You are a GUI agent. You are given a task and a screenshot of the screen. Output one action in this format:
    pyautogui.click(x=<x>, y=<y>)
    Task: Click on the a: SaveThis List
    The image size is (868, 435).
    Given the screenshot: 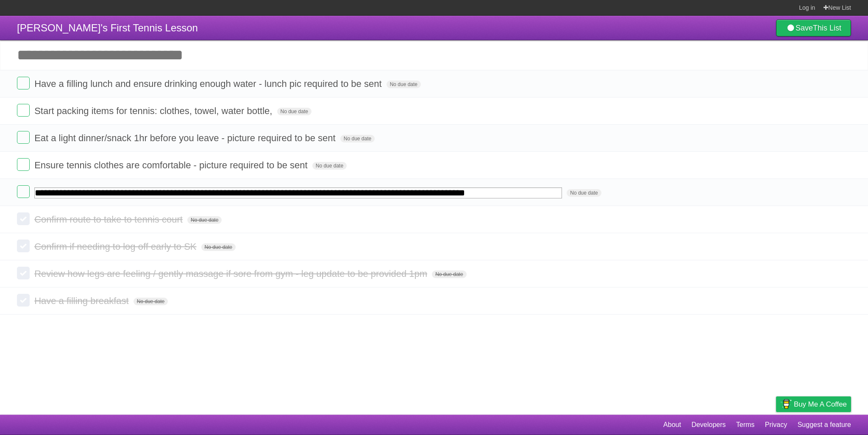 What is the action you would take?
    pyautogui.click(x=813, y=28)
    